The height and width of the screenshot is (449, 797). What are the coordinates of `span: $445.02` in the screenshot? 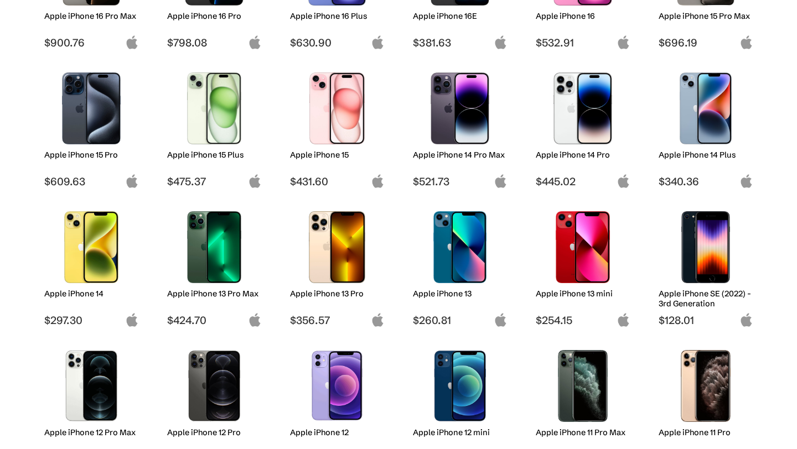 It's located at (583, 181).